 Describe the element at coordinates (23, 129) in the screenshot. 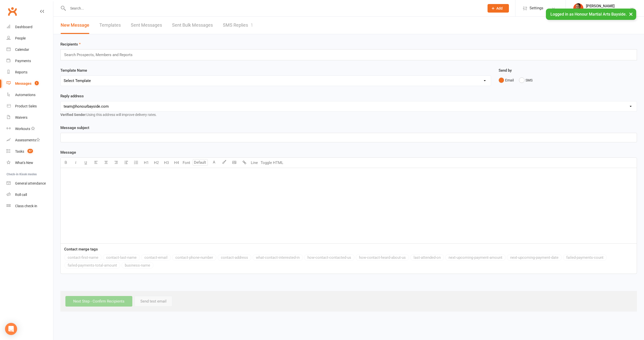

I see `div: Workouts` at that location.